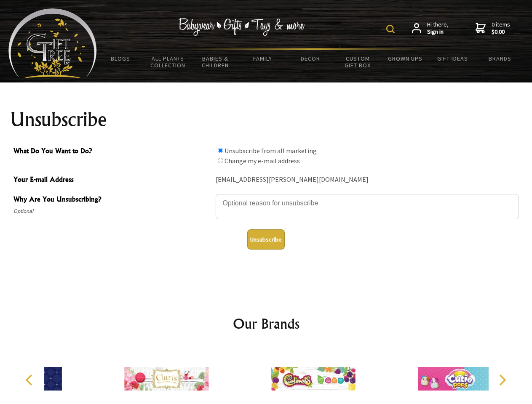 The height and width of the screenshot is (404, 532). What do you see at coordinates (112, 200) in the screenshot?
I see `span: Why Are You Unsubscribing?` at bounding box center [112, 200].